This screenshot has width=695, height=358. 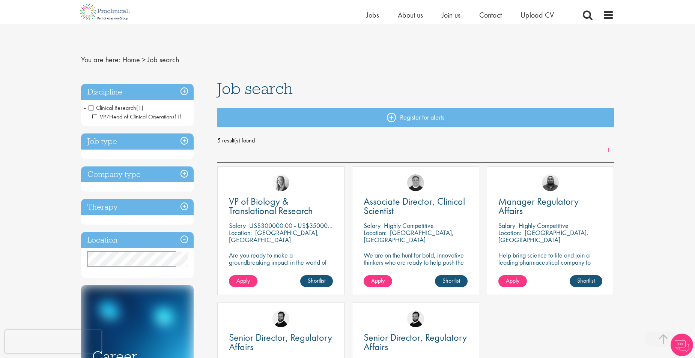 I want to click on a: VP of Biology & Translational Research, so click(x=281, y=206).